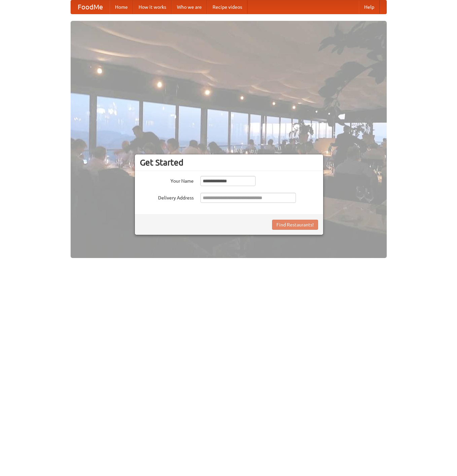 This screenshot has height=476, width=457. What do you see at coordinates (90, 7) in the screenshot?
I see `a: FoodMe` at bounding box center [90, 7].